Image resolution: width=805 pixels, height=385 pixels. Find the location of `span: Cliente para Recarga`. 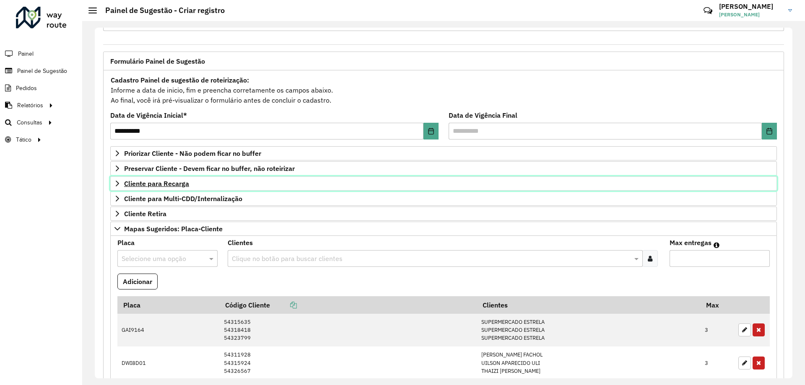

span: Cliente para Recarga is located at coordinates (156, 184).